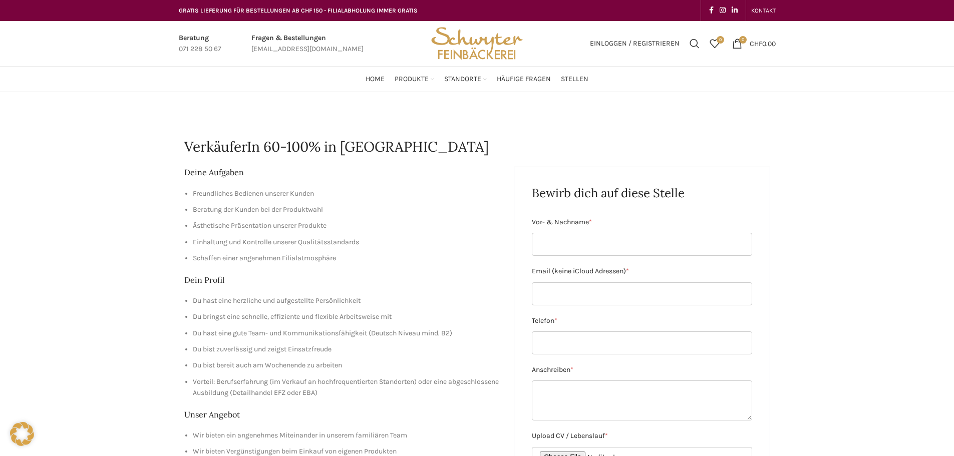 The height and width of the screenshot is (456, 954). Describe the element at coordinates (477, 44) in the screenshot. I see `img: Bäckerei Schwyter` at that location.